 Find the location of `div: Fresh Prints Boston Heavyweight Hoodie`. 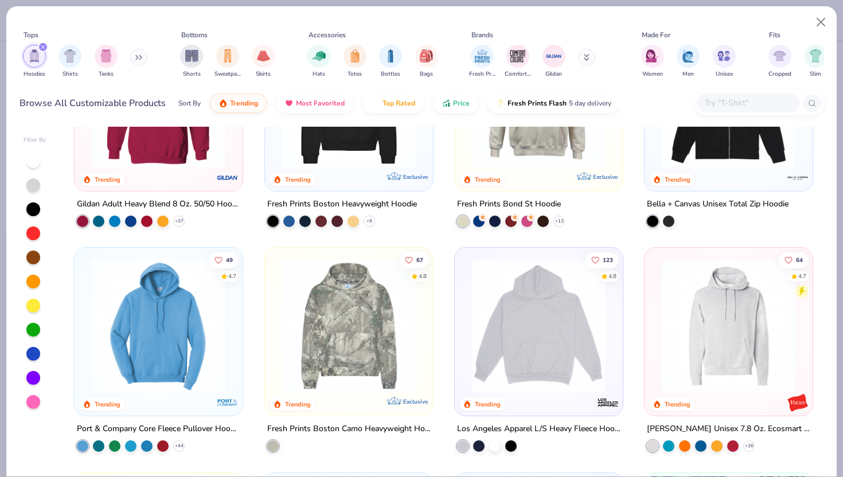

div: Fresh Prints Boston Heavyweight Hoodie is located at coordinates (342, 204).